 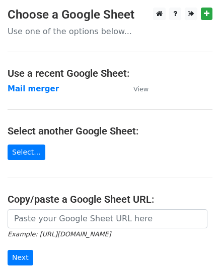 What do you see at coordinates (136, 89) in the screenshot?
I see `a: View` at bounding box center [136, 89].